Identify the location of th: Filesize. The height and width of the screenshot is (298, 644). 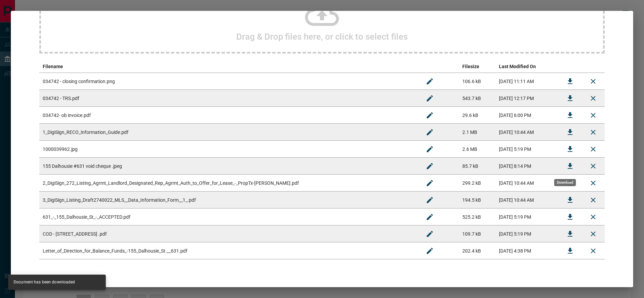
(477, 66).